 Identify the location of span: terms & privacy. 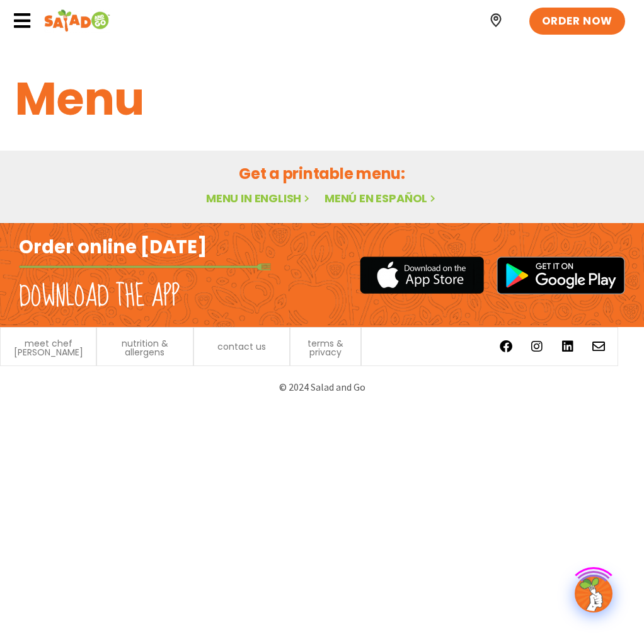
(325, 348).